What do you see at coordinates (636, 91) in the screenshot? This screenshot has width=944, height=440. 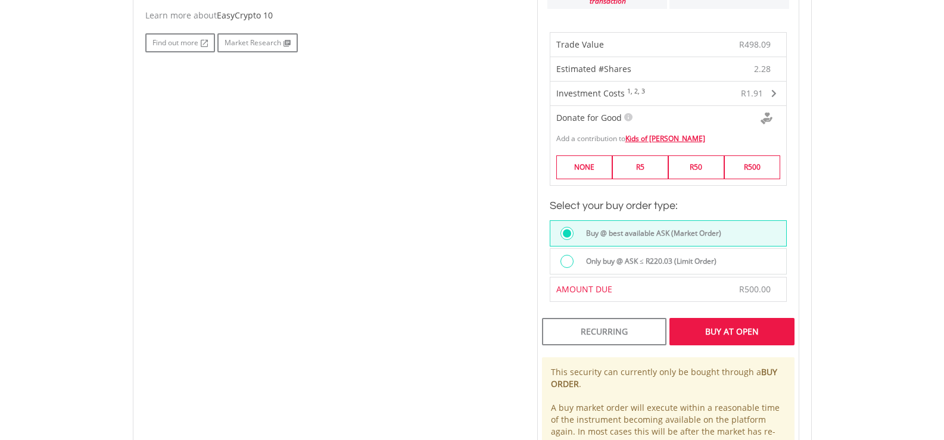 I see `sup: 1, 2, 3` at bounding box center [636, 91].